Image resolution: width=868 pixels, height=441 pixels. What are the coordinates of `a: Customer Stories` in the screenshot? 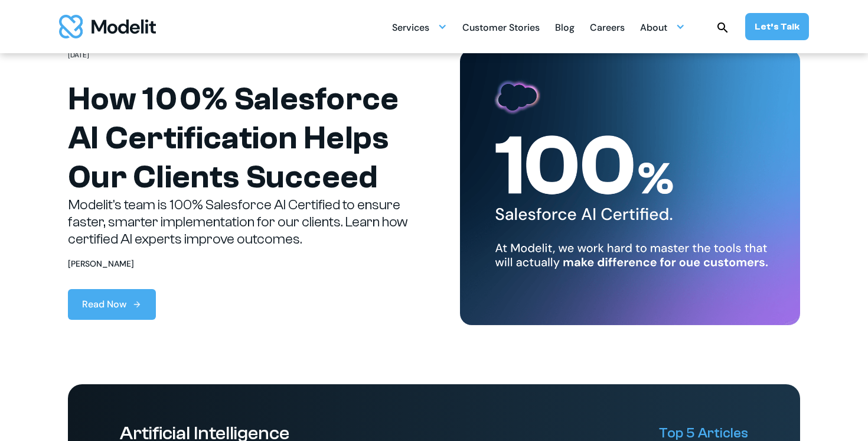 It's located at (500, 27).